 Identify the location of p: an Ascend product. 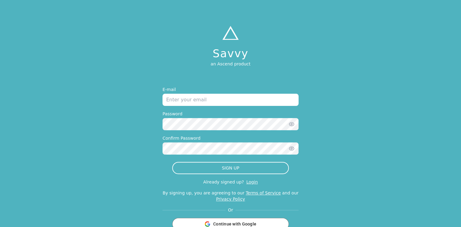
(230, 64).